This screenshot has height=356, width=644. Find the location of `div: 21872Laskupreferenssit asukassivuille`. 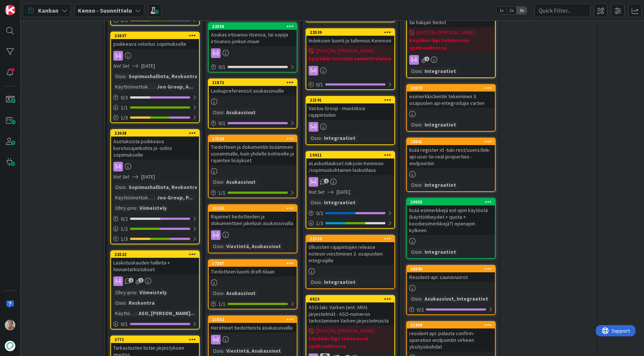

div: 21872Laskupreferenssit asukassivuille is located at coordinates (252, 87).